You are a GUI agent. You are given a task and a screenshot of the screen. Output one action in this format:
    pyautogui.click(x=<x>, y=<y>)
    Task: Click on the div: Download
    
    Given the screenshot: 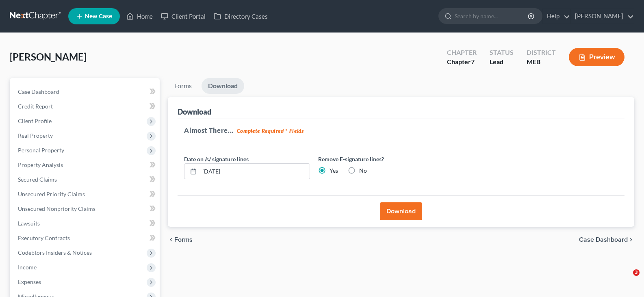 What is the action you would take?
    pyautogui.click(x=194, y=112)
    